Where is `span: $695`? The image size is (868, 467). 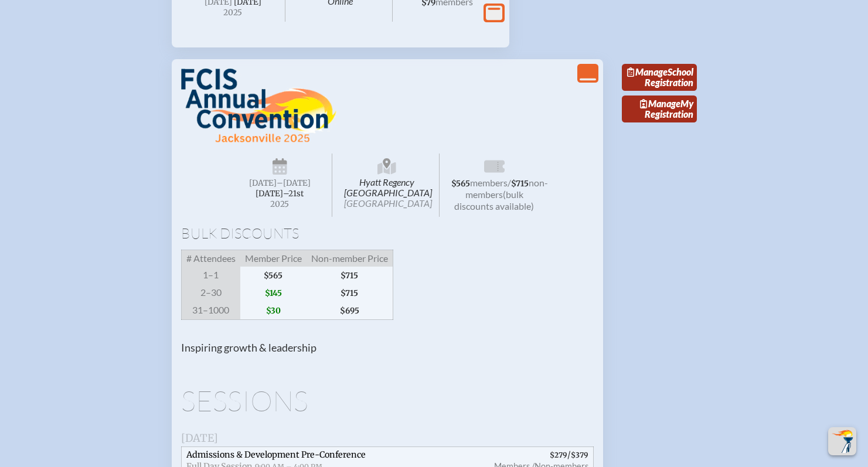
span: $695 is located at coordinates (350, 311).